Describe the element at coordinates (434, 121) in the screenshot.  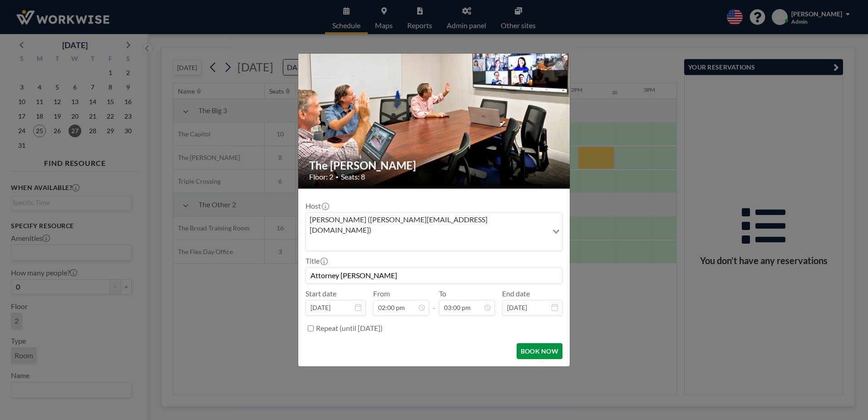
I see `img: 537.jpg` at that location.